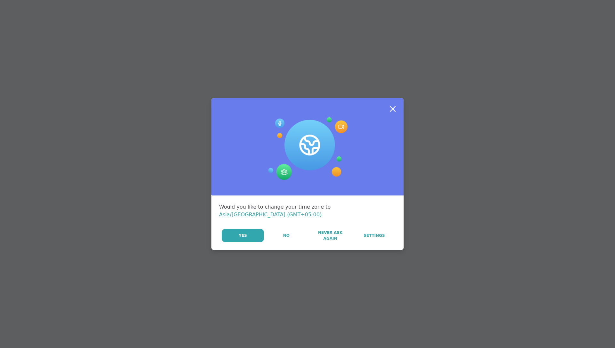 The image size is (615, 348). Describe the element at coordinates (243, 235) in the screenshot. I see `span: Yes` at that location.